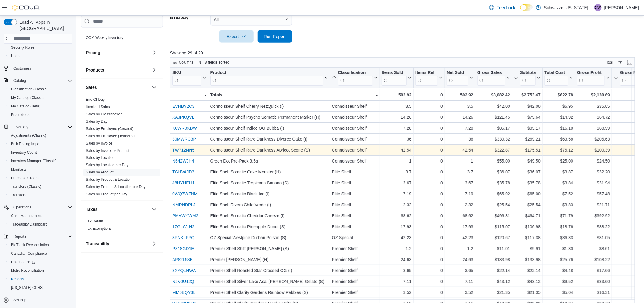  Describe the element at coordinates (397, 161) in the screenshot. I see `div: 1` at that location.